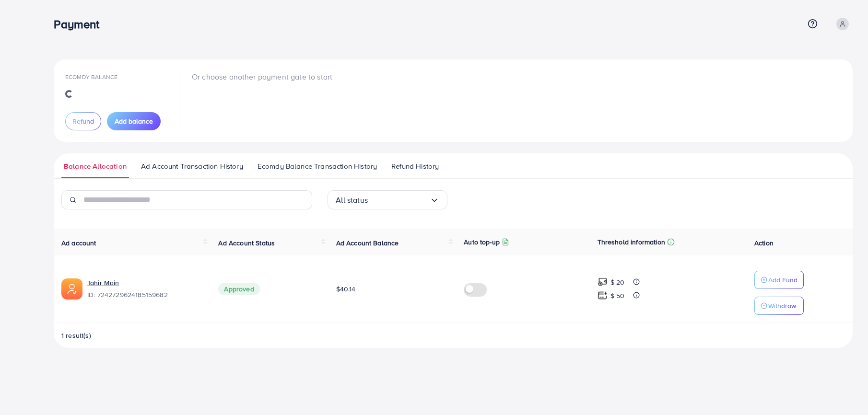 This screenshot has height=415, width=868. Describe the element at coordinates (83, 121) in the screenshot. I see `button: Refund` at that location.